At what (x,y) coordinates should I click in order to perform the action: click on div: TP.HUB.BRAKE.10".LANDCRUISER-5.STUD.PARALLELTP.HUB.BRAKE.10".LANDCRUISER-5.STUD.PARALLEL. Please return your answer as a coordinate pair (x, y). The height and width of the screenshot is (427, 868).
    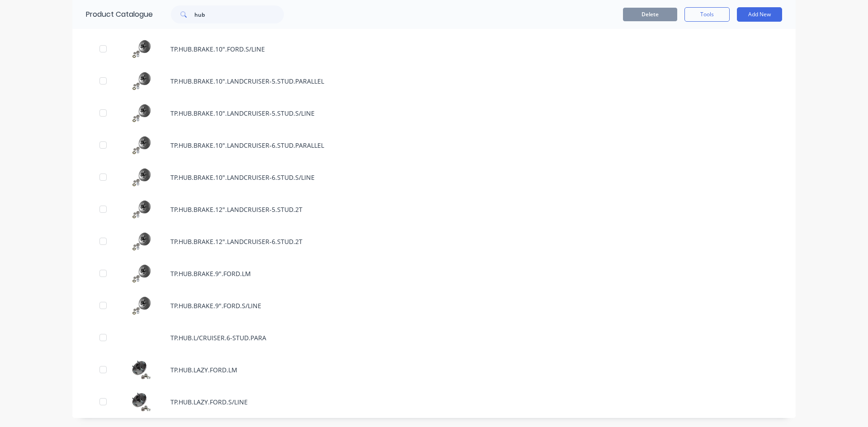
    Looking at the image, I should click on (434, 81).